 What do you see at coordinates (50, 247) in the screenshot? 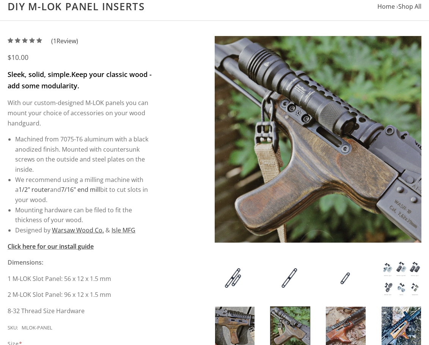
I see `strong: Click here for our install guide` at bounding box center [50, 247].